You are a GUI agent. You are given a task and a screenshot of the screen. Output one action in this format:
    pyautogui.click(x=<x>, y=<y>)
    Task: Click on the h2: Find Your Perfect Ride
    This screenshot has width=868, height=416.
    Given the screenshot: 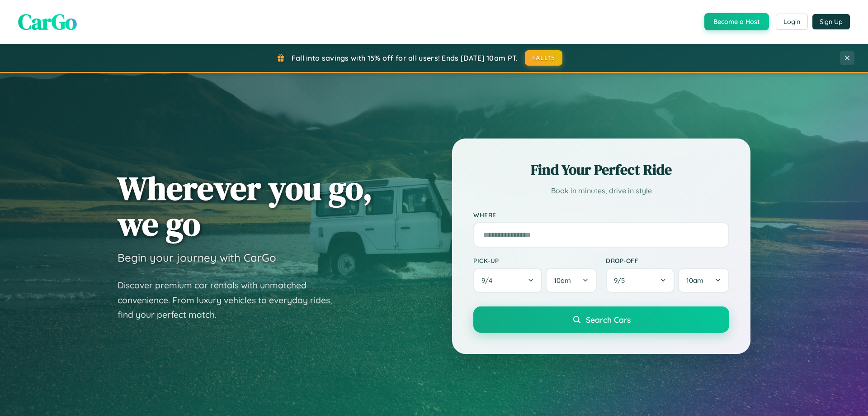 What is the action you would take?
    pyautogui.click(x=601, y=169)
    